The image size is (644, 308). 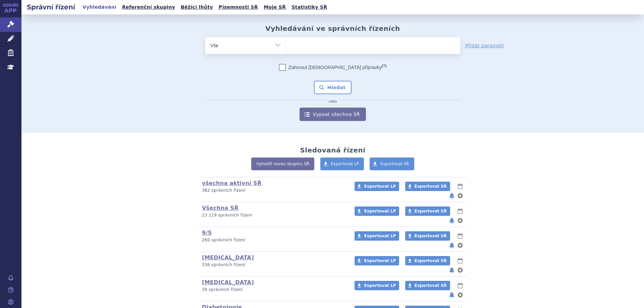 I want to click on a: Vypsat všechna SŘ, so click(x=332, y=114).